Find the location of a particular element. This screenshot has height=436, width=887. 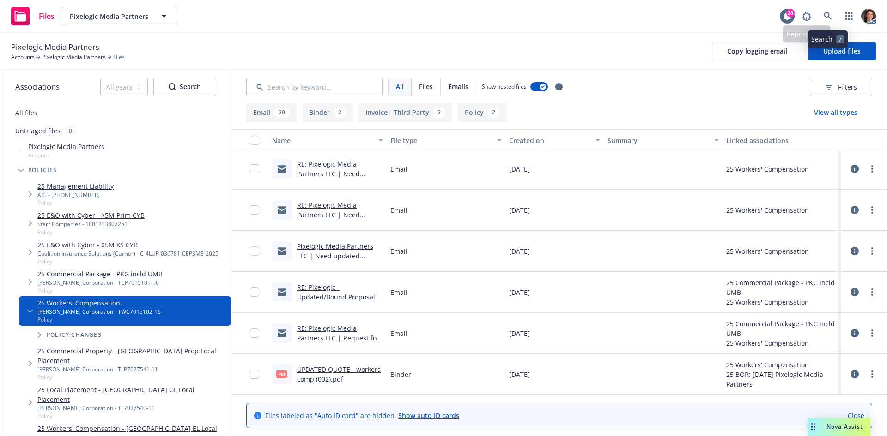

span: Copy logging email is located at coordinates (757, 51).